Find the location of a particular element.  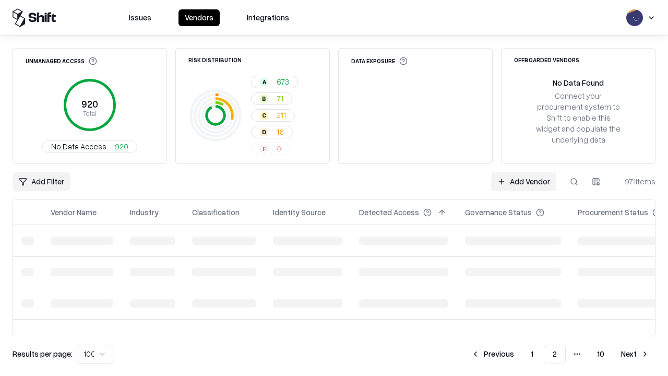

div: Unmanaged Access is located at coordinates (61, 61).